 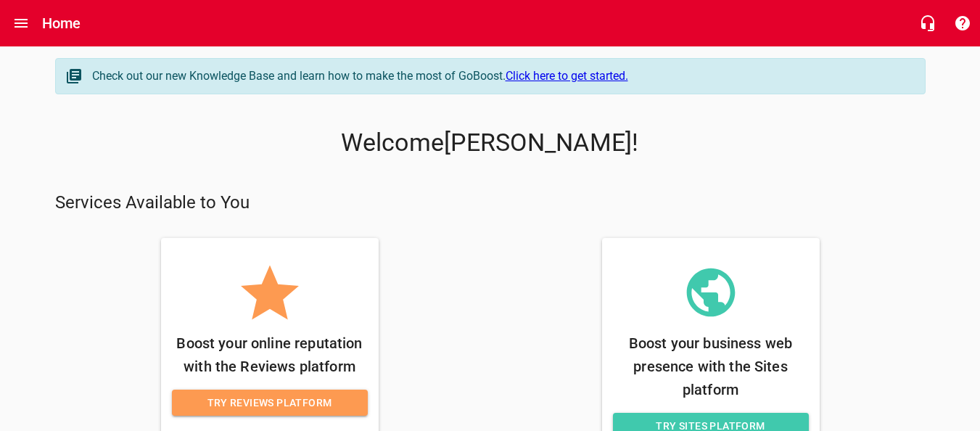 What do you see at coordinates (567, 76) in the screenshot?
I see `a: Click here to get started.` at bounding box center [567, 76].